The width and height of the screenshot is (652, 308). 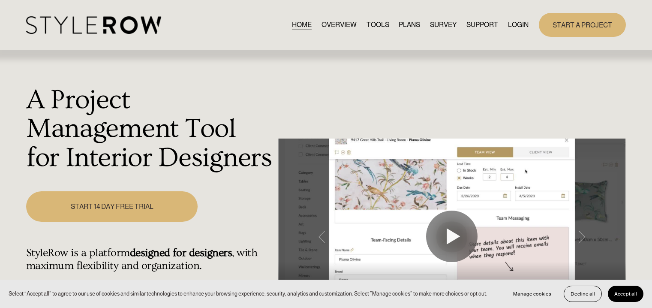 I want to click on strong: designed for designers, so click(x=181, y=252).